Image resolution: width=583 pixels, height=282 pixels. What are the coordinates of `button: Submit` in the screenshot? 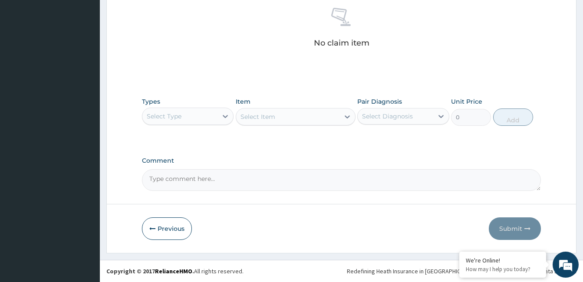 It's located at (515, 229).